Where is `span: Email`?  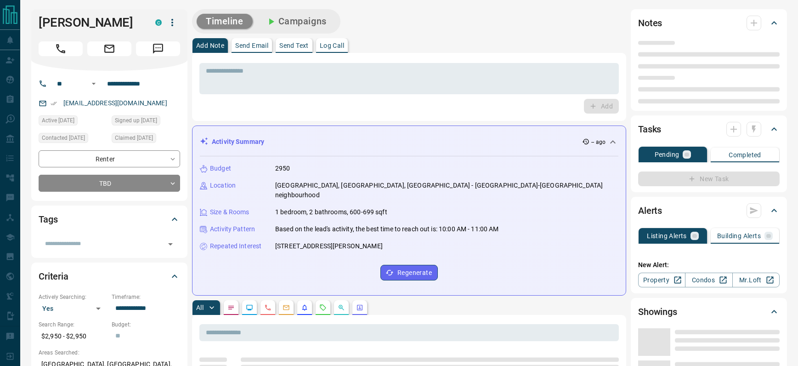 span: Email is located at coordinates (109, 49).